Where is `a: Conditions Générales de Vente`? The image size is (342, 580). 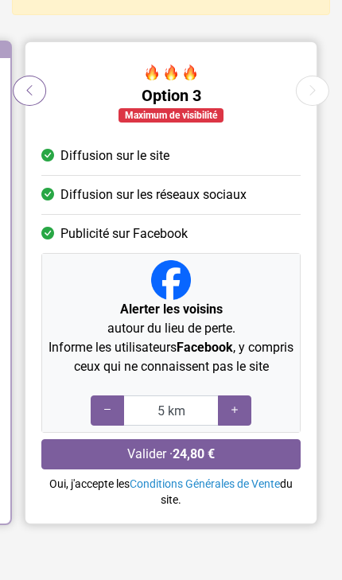
a: Conditions Générales de Vente is located at coordinates (204, 483).